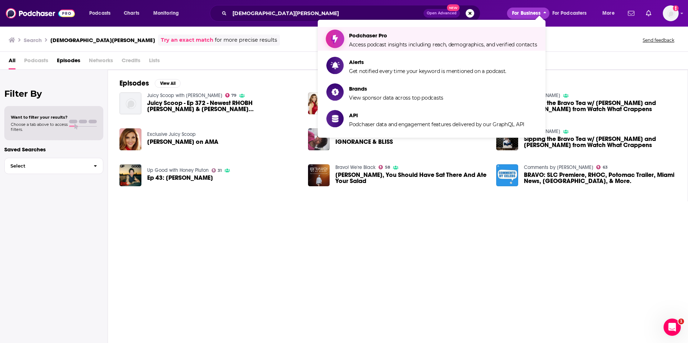 Image resolution: width=688 pixels, height=343 pixels. I want to click on span: All, so click(12, 62).